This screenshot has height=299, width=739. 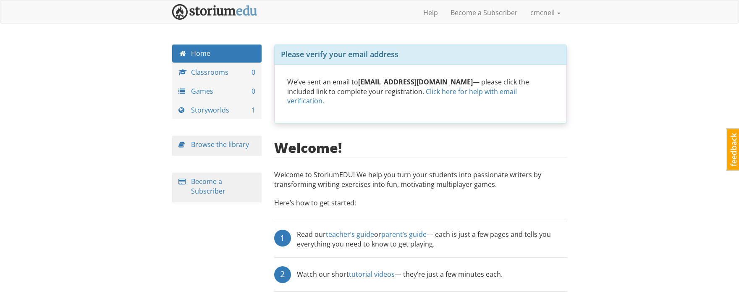 I want to click on p: Welcome to StoriumEDU! We help you turn your students into passionate writers by transforming wri..., so click(x=421, y=182).